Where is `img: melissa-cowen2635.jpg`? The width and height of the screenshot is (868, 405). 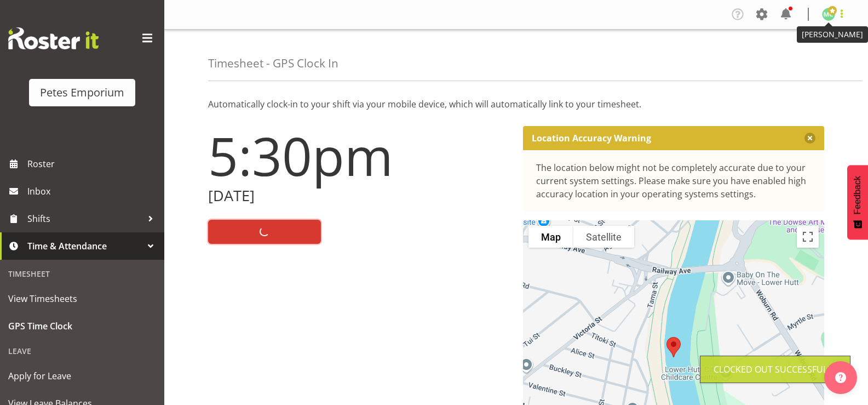 img: melissa-cowen2635.jpg is located at coordinates (829, 14).